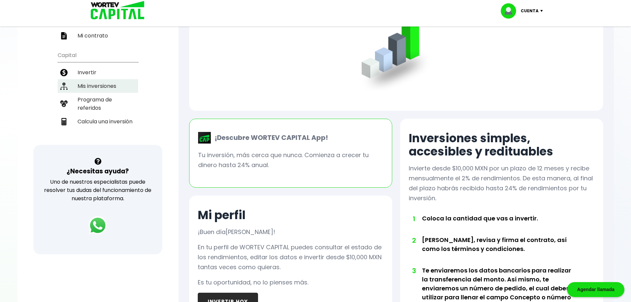 The image size is (631, 302). I want to click on img: calculadora-icon.17d418c4.svg, so click(64, 121).